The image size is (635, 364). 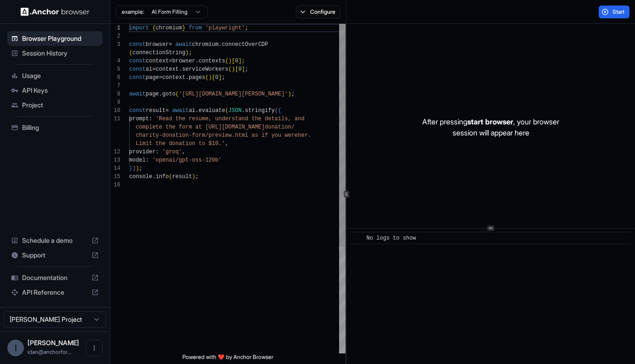 I want to click on span: evaluate, so click(x=212, y=111).